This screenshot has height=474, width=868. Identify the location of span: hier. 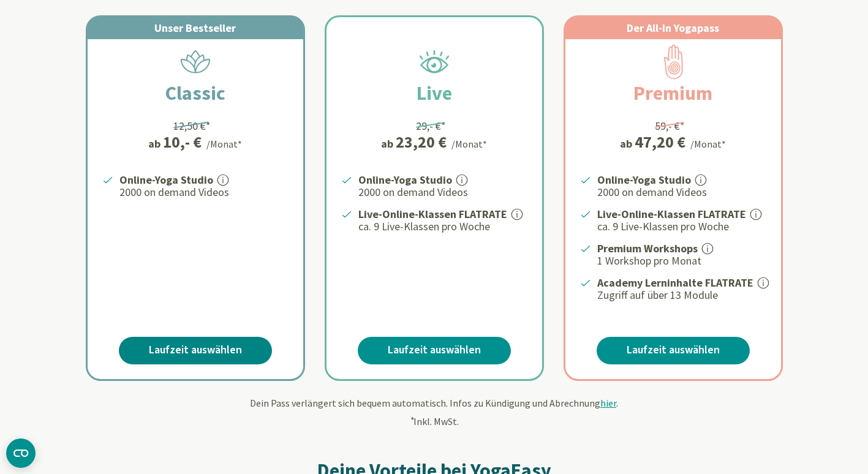
(608, 403).